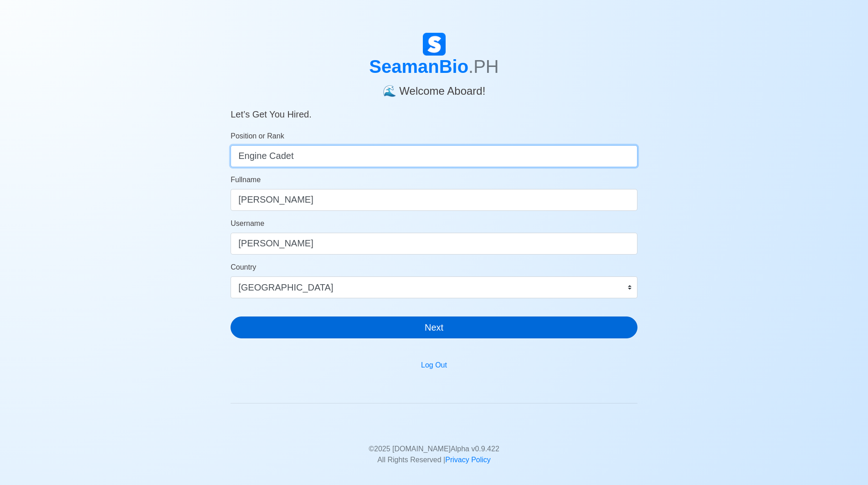 Image resolution: width=868 pixels, height=485 pixels. Describe the element at coordinates (245, 179) in the screenshot. I see `span: Fullname` at that location.